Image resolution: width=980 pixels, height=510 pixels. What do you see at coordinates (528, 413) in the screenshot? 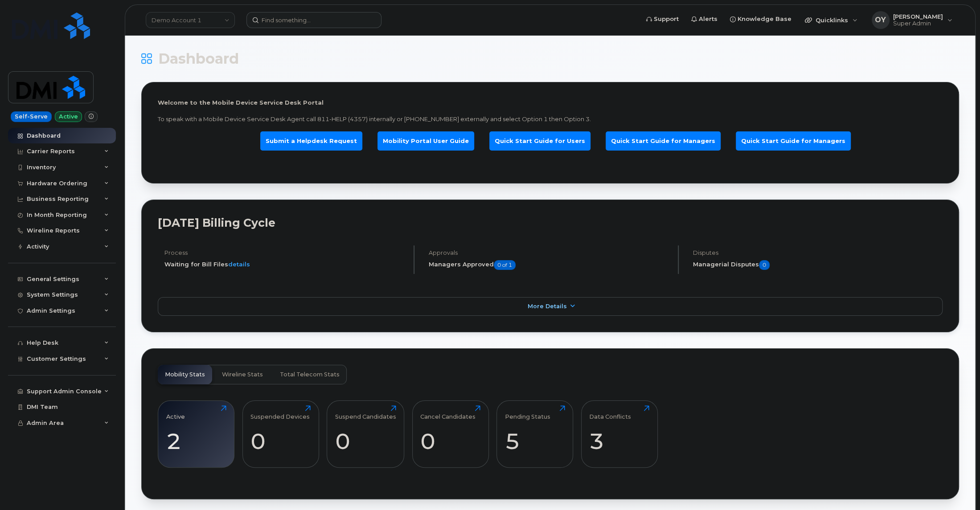
I see `div: Pending Status` at bounding box center [528, 413].